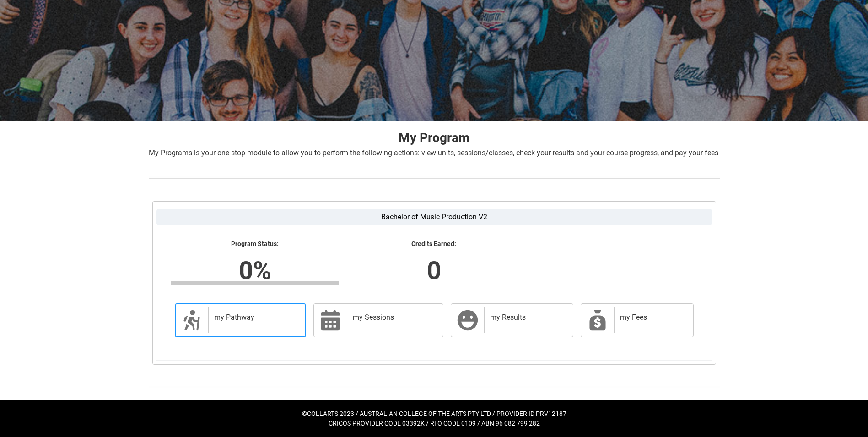  I want to click on a: my Results, so click(512, 320).